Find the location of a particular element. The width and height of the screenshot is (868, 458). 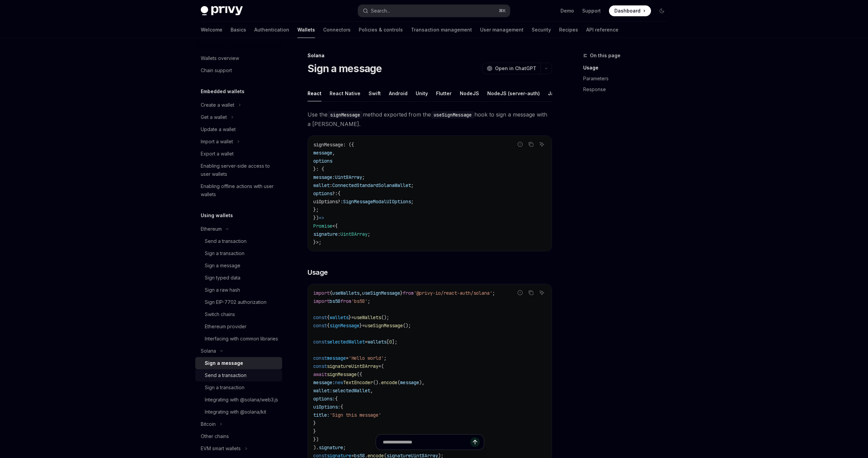

a: Switch chains is located at coordinates (239, 314).